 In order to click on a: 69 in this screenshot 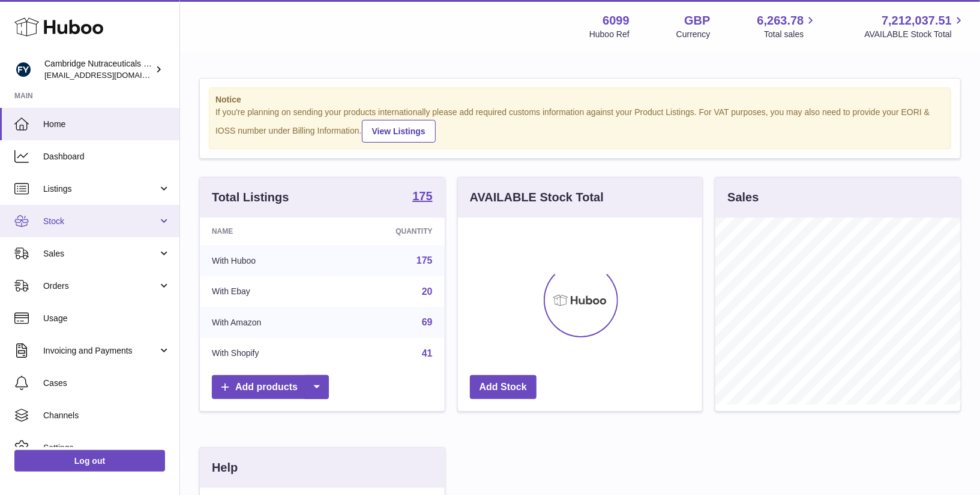, I will do `click(427, 322)`.